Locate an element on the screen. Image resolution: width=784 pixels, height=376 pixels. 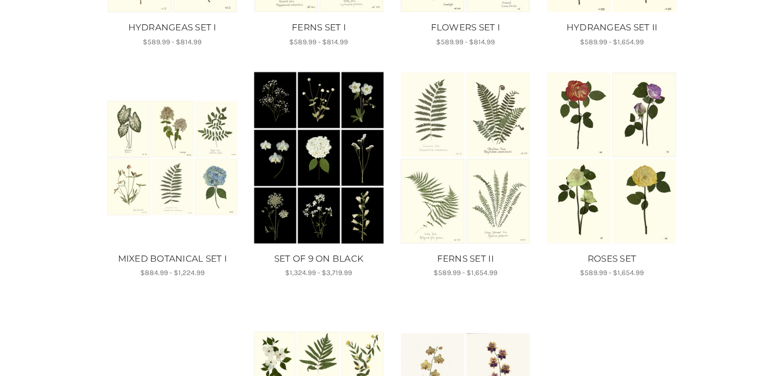
span: $884.99 - $1,224.99 is located at coordinates (172, 273).